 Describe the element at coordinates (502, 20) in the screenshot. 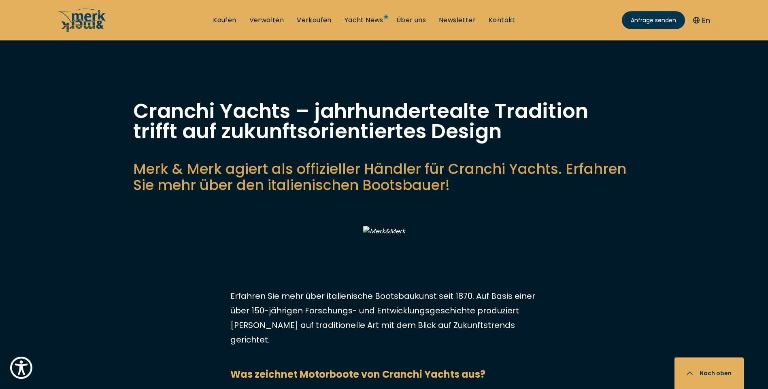

I see `a: Kontakt` at that location.